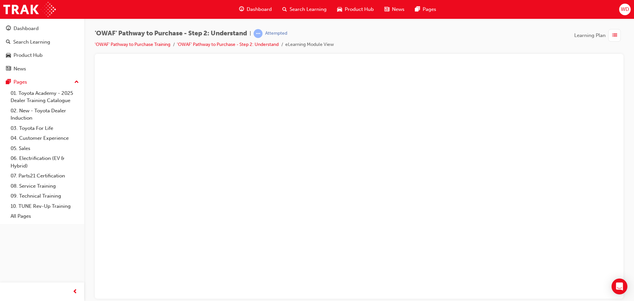 The width and height of the screenshot is (634, 301). What do you see at coordinates (45, 206) in the screenshot?
I see `a: 10. TUNE Rev-Up Training` at bounding box center [45, 206].